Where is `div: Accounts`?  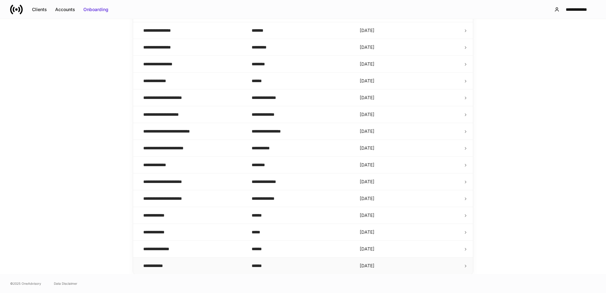 div: Accounts is located at coordinates (65, 10).